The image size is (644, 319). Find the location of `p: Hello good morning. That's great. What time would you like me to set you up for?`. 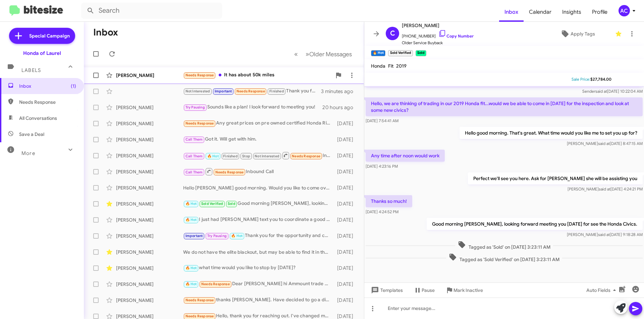

p: Hello good morning. That's great. What time would you like me to set you up for? is located at coordinates (551, 133).